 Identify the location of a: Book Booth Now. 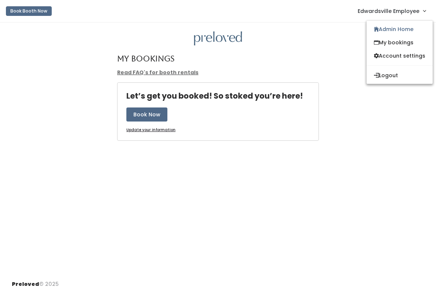
(29, 11).